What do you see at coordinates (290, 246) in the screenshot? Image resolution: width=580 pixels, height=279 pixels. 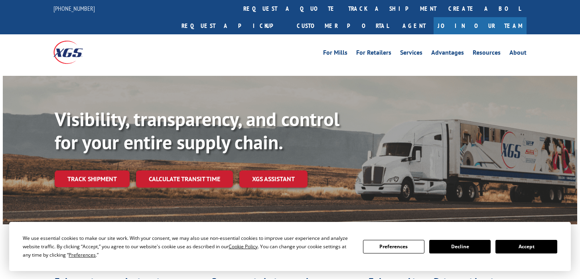 I see `div: Cookie Consent Prompt` at bounding box center [290, 246].